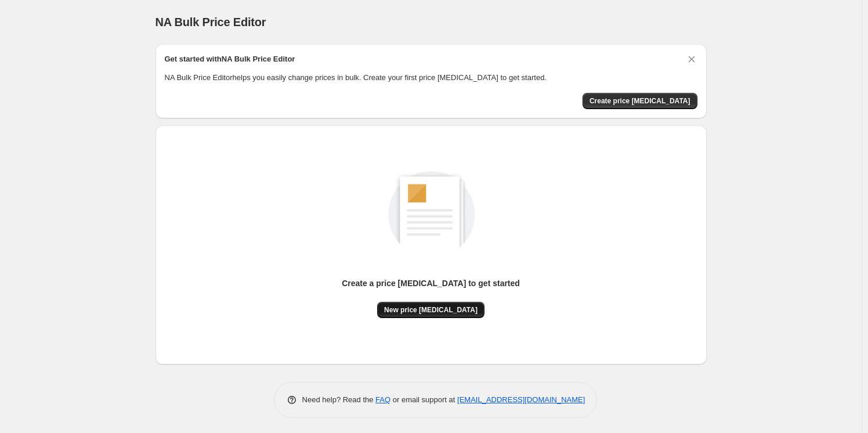 The height and width of the screenshot is (433, 868). What do you see at coordinates (431, 78) in the screenshot?
I see `p: NA Bulk Price Editor helps you easily change prices in bulk. Create your first price [MEDICAL_DAT...` at bounding box center [431, 78].